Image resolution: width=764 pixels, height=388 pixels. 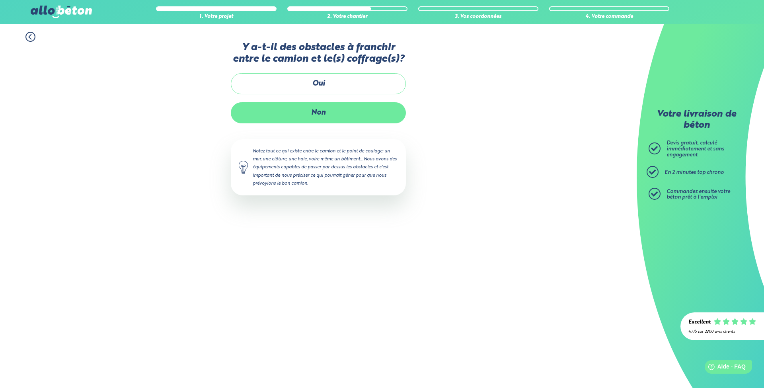 What do you see at coordinates (216, 17) in the screenshot?
I see `div: 1. Votre projet` at bounding box center [216, 17].